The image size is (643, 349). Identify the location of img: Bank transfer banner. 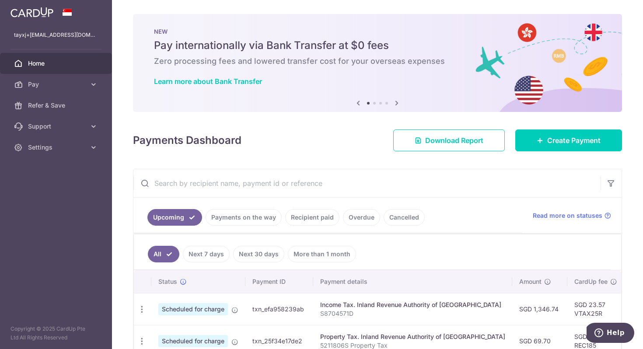
(378, 63).